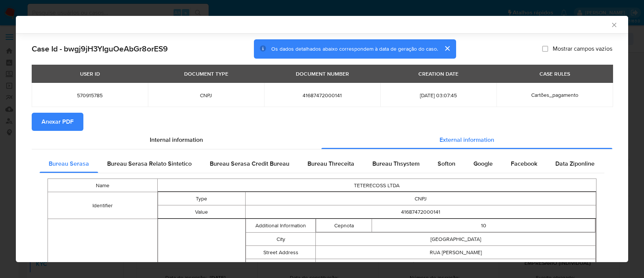 The width and height of the screenshot is (644, 278). What do you see at coordinates (483, 163) in the screenshot?
I see `span: Google` at bounding box center [483, 163].